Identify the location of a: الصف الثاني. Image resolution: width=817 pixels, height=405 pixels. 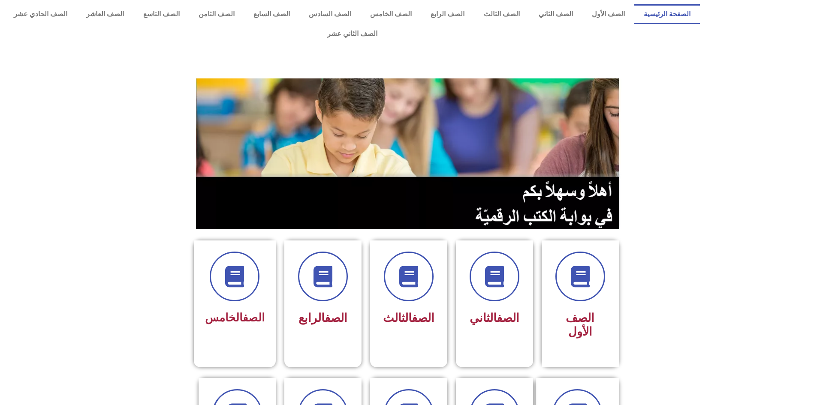
(556, 14).